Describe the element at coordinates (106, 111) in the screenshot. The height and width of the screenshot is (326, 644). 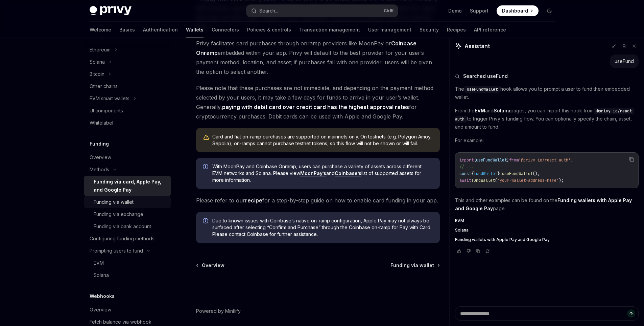
I see `div: UI components` at that location.